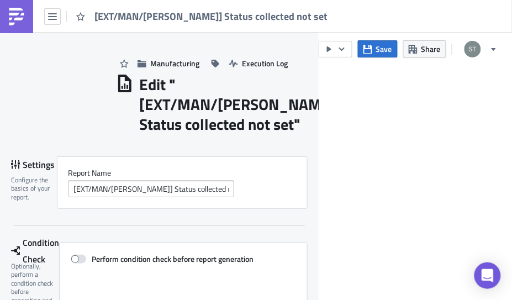 The height and width of the screenshot is (300, 512). What do you see at coordinates (172, 259) in the screenshot?
I see `strong: Perform condition check before report generation` at bounding box center [172, 259].